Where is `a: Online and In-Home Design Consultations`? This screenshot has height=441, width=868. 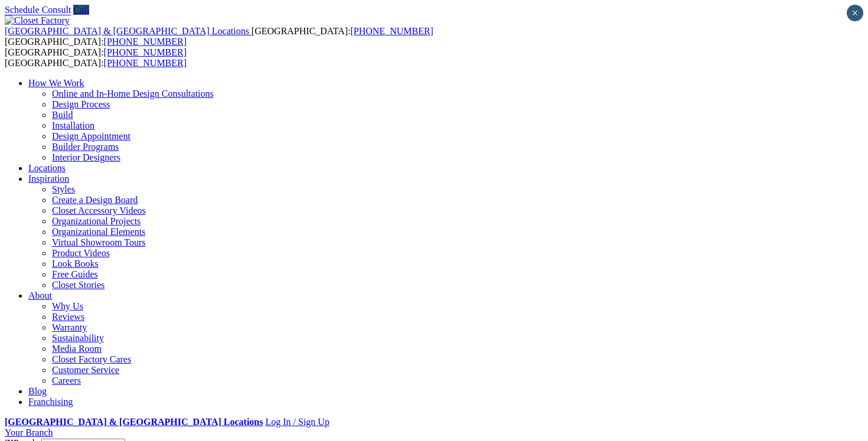
a: Online and In-Home Design Consultations is located at coordinates (133, 93).